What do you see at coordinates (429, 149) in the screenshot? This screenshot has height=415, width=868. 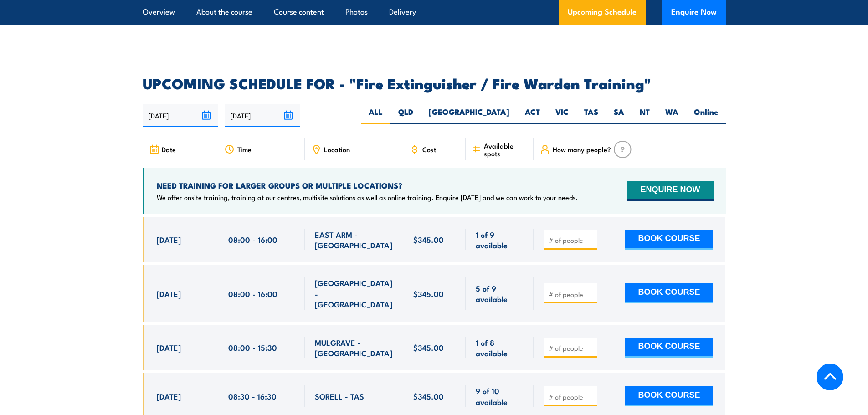 I see `span: Cost` at bounding box center [429, 149].